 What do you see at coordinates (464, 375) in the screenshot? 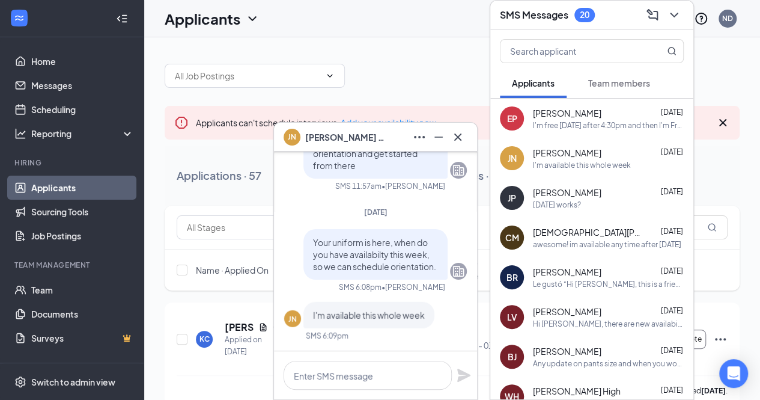
I see `svg: Plane` at bounding box center [464, 375].